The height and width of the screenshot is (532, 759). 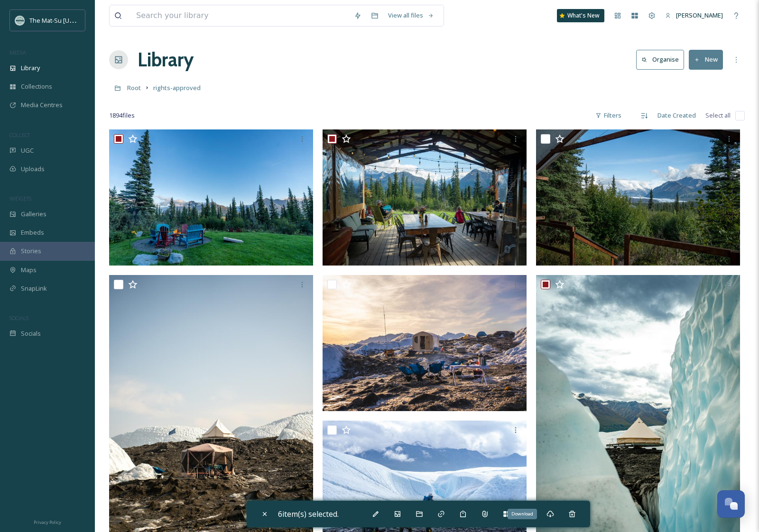 What do you see at coordinates (717, 115) in the screenshot?
I see `span: Select all` at bounding box center [717, 115].